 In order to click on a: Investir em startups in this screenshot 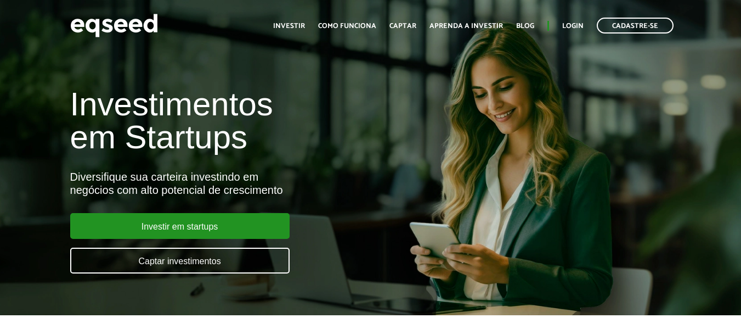, I will do `click(180, 225)`.